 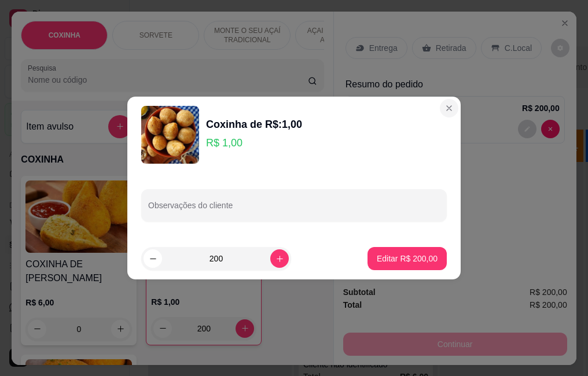 What do you see at coordinates (254, 143) in the screenshot?
I see `p: R$ 1,00` at bounding box center [254, 143].